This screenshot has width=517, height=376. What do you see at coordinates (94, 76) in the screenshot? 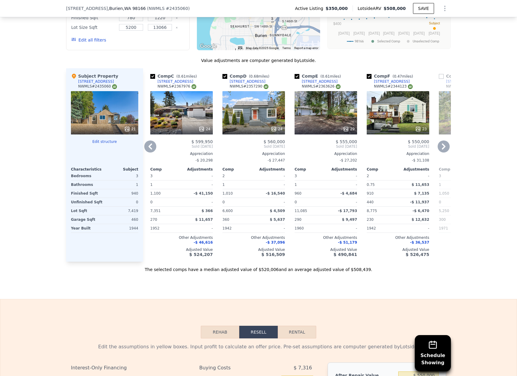
I see `div: Subject Property` at bounding box center [94, 76].